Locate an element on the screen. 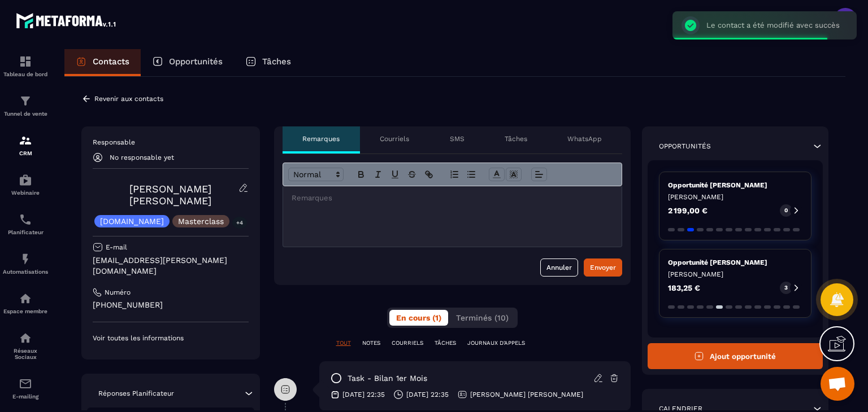 The width and height of the screenshot is (868, 412). a: automationsautomationsEspace membre is located at coordinates (25, 303).